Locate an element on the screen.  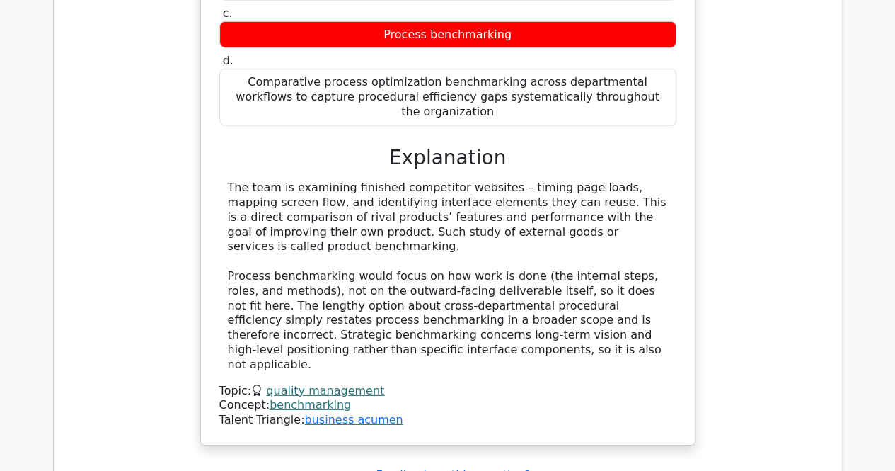
span: c. is located at coordinates (228, 13).